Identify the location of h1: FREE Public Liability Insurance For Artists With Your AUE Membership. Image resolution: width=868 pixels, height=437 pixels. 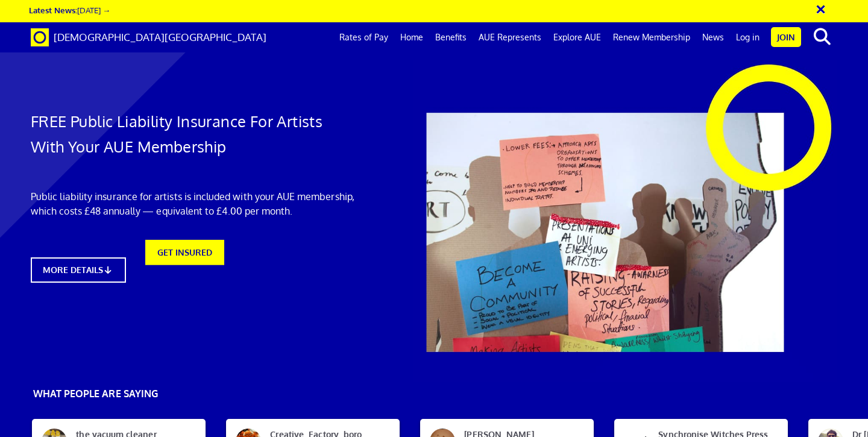
(194, 134).